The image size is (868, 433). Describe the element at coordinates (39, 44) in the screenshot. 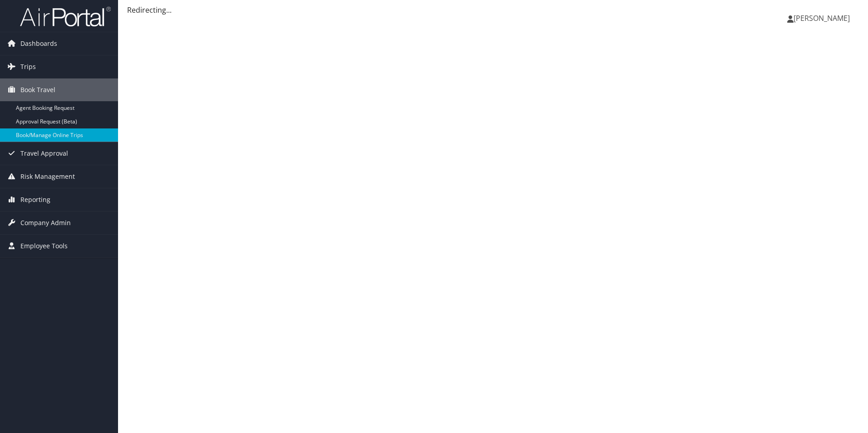

I see `span: Dashboards` at that location.